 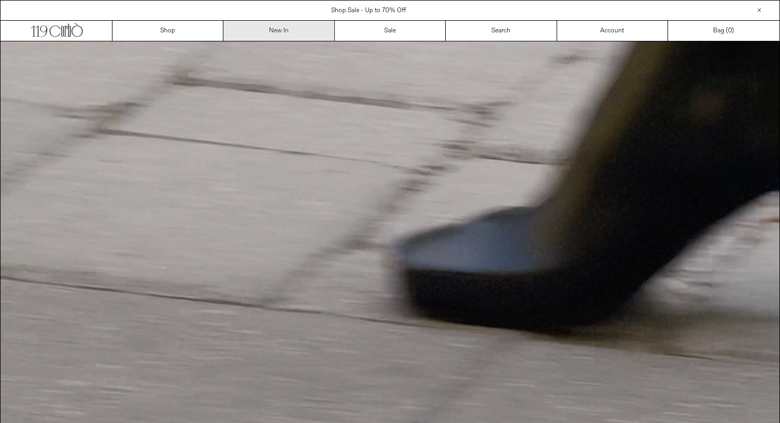 I want to click on span: 0, so click(x=729, y=31).